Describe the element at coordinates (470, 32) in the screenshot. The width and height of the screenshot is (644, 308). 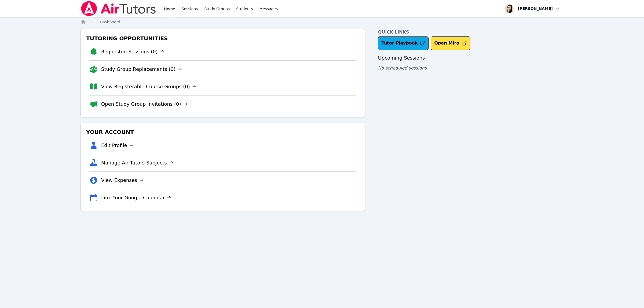
I see `h4: Quick Links` at that location.